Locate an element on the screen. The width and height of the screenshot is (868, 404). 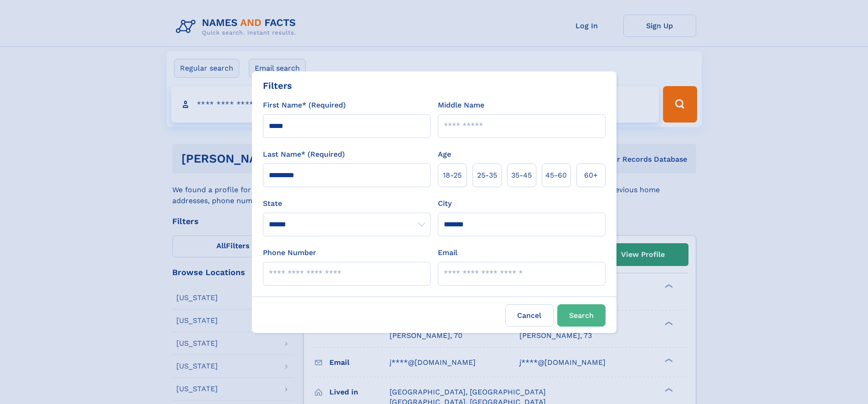
label: Cancel is located at coordinates (529, 315).